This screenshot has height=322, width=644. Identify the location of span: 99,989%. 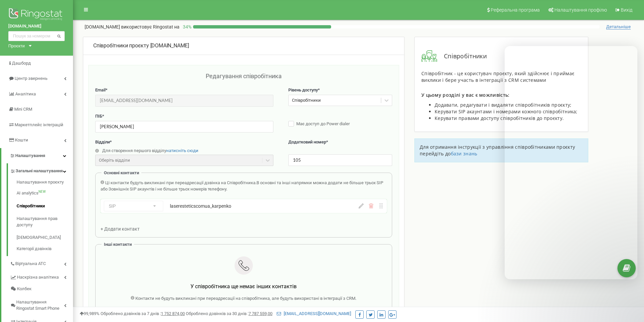
(90, 313).